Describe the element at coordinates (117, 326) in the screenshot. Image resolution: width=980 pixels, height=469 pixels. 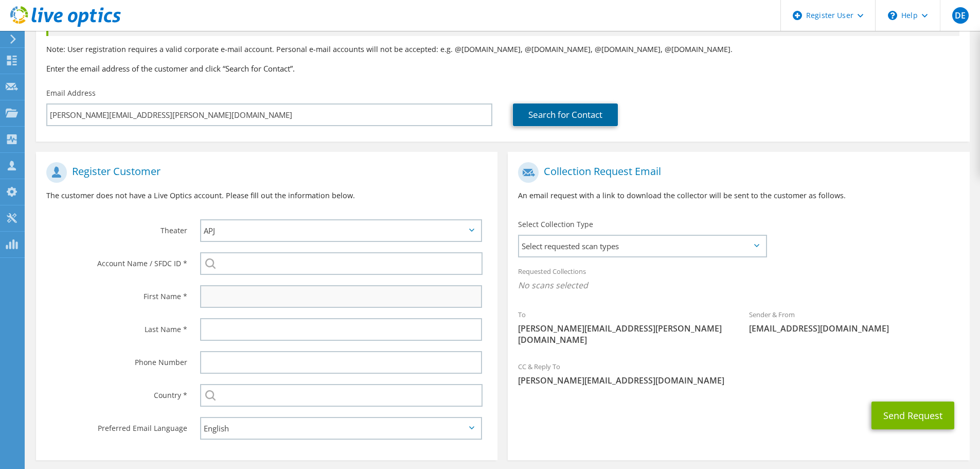
I see `label: Last Name *` at that location.